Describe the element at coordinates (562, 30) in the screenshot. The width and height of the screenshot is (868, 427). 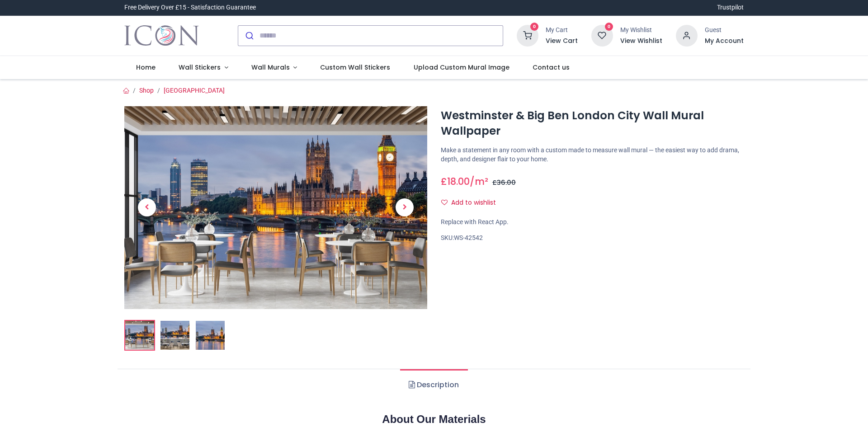
I see `div: My Cart` at that location.